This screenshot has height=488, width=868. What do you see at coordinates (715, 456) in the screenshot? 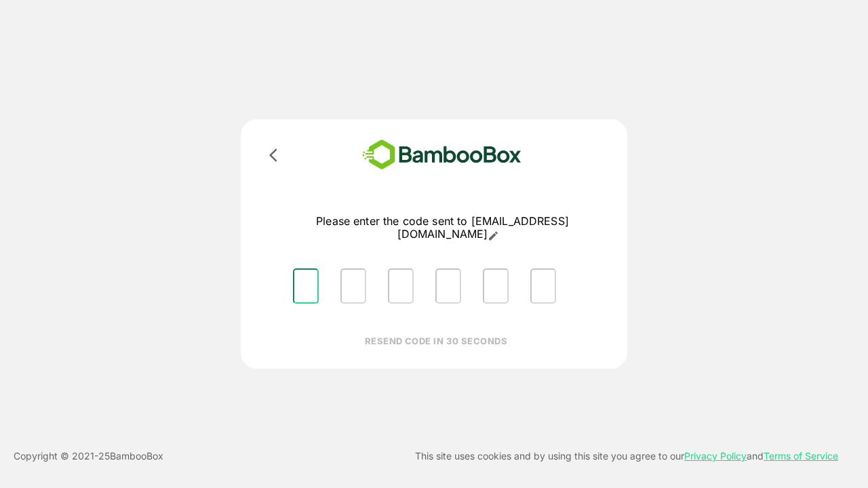
I see `a: Privacy Policy` at bounding box center [715, 456].